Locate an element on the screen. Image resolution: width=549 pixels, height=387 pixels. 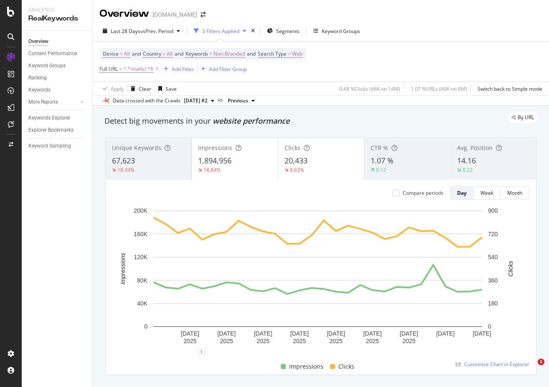
button: Previous is located at coordinates (241, 101).